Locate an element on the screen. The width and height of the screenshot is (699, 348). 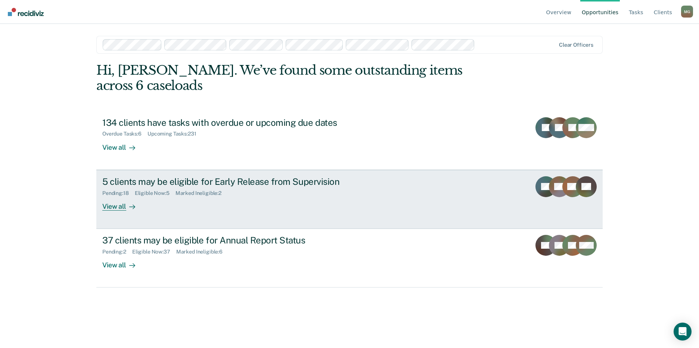
div: M G is located at coordinates (687, 12).